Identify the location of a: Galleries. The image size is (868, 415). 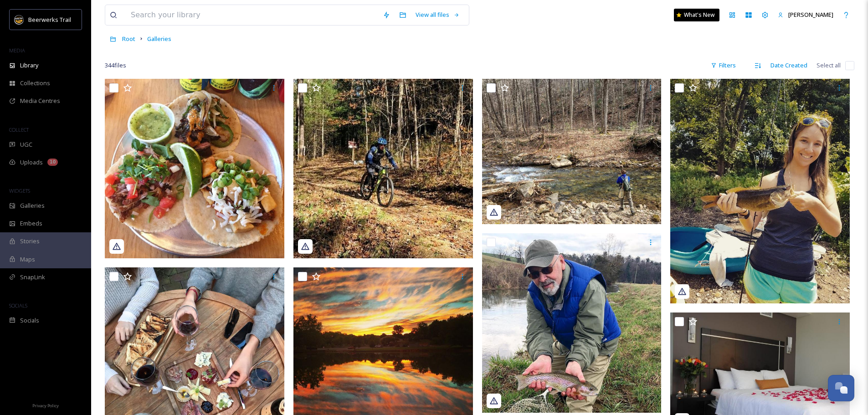
(159, 39).